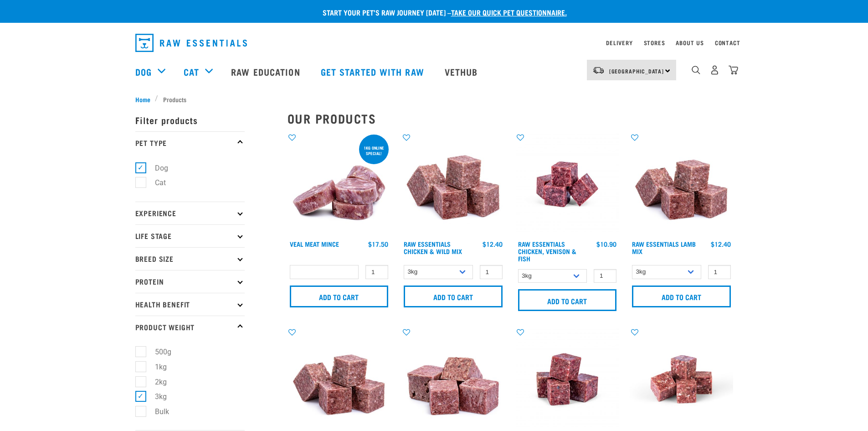 The width and height of the screenshot is (868, 431). What do you see at coordinates (314, 244) in the screenshot?
I see `a: Veal Meat Mince` at bounding box center [314, 244].